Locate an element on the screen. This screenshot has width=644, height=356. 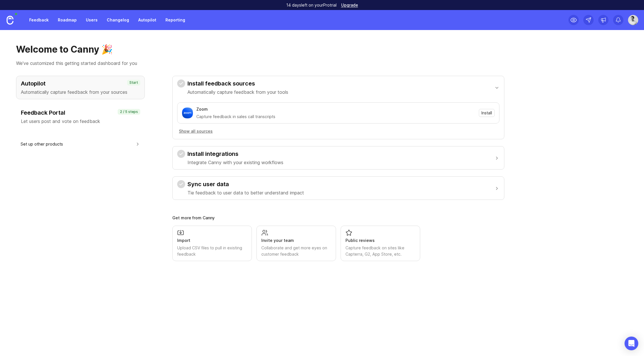
img: Zoom is located at coordinates (187, 113).